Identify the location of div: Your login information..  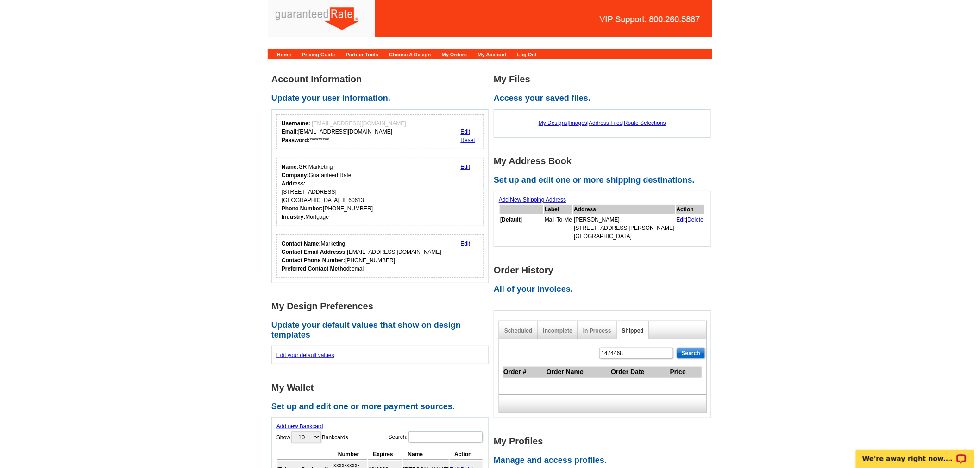
(380, 132).